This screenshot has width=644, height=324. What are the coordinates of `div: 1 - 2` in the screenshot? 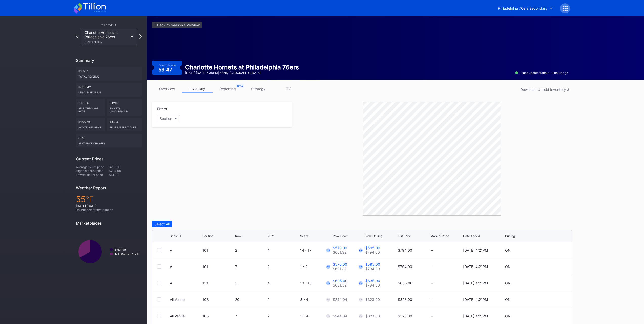 It's located at (316, 266).